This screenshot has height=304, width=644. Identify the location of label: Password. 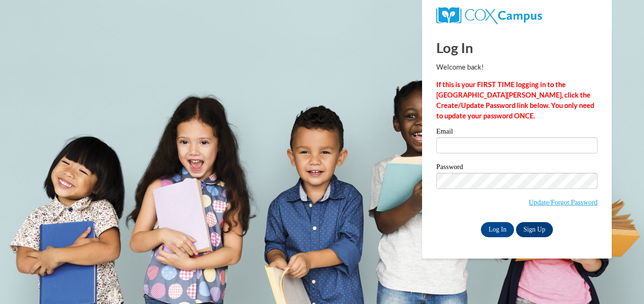
(517, 168).